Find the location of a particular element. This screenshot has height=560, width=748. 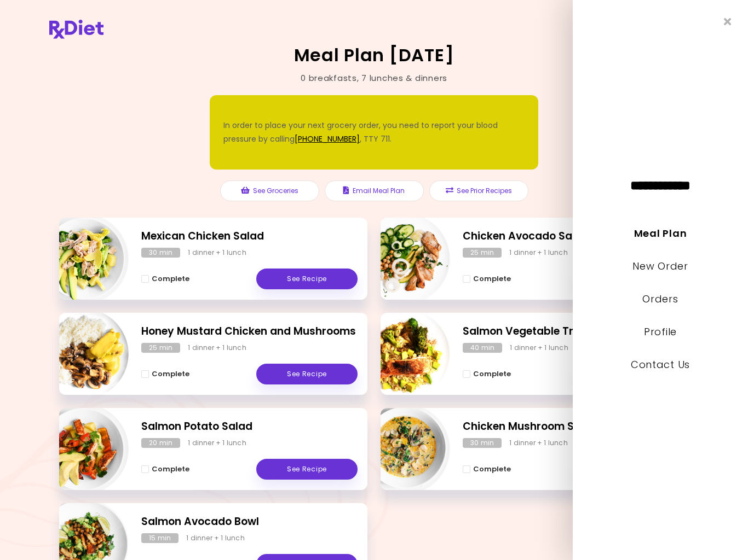

a: Contact Us is located at coordinates (660, 364).